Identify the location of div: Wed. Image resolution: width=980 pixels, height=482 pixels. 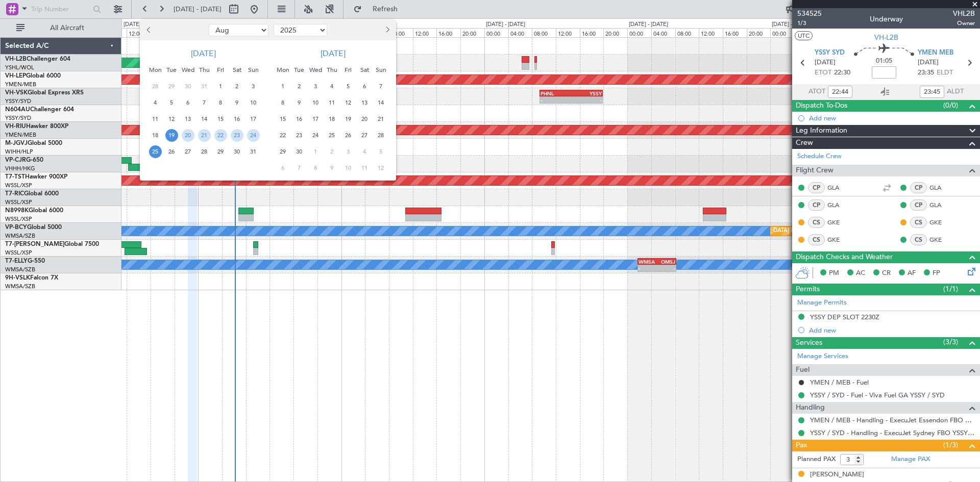
(188, 70).